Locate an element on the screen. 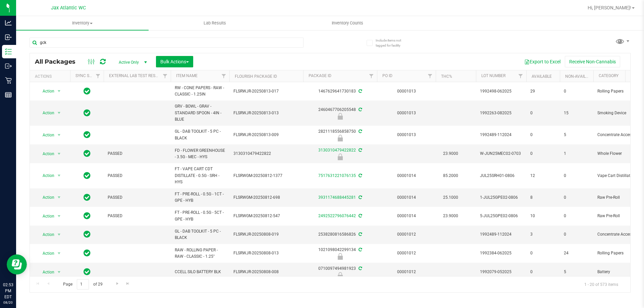 This screenshot has width=644, height=308. a: Go to the next page is located at coordinates (117, 284).